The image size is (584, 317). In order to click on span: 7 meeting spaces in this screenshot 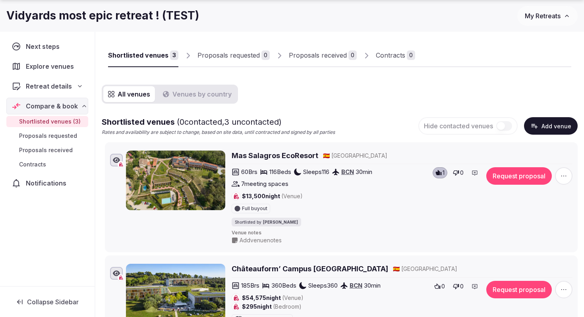, I will do `click(264, 183)`.